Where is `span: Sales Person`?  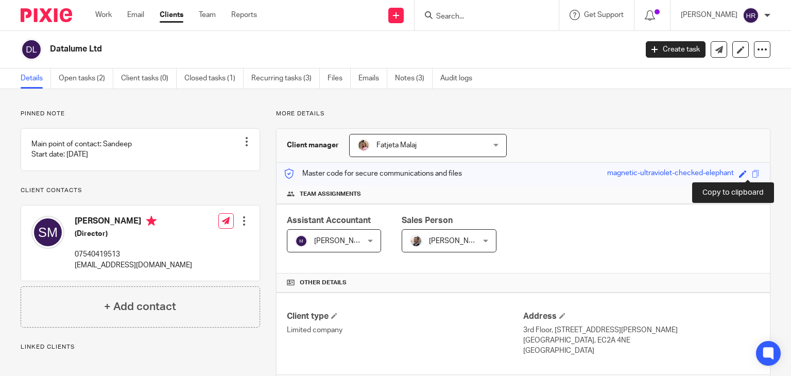 span: Sales Person is located at coordinates (427, 220).